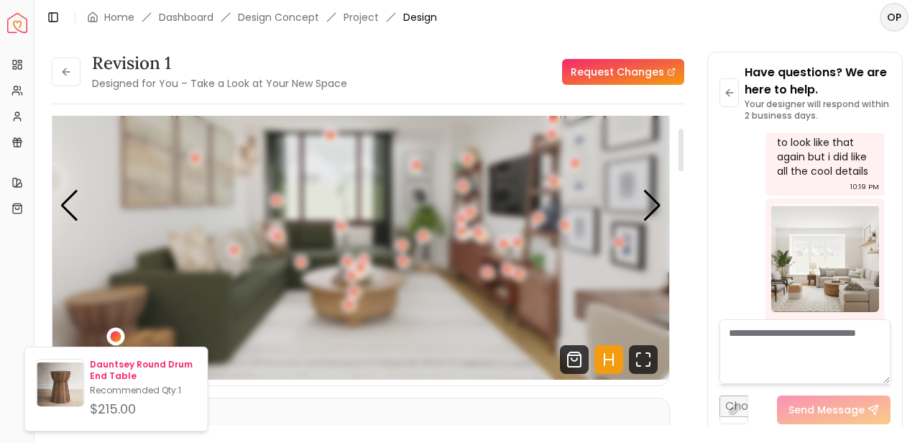 Image resolution: width=920 pixels, height=443 pixels. I want to click on li: Design Concept, so click(278, 17).